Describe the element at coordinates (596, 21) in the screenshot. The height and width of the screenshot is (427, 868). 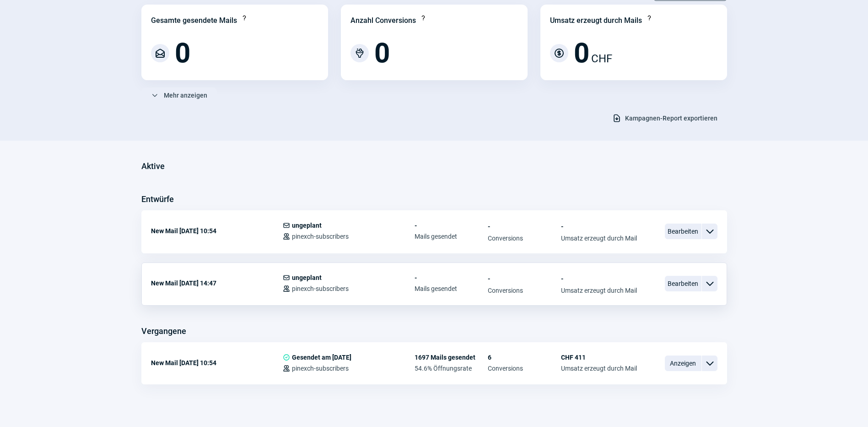
I see `div: Umsatz erzeugt durch Mails` at that location.